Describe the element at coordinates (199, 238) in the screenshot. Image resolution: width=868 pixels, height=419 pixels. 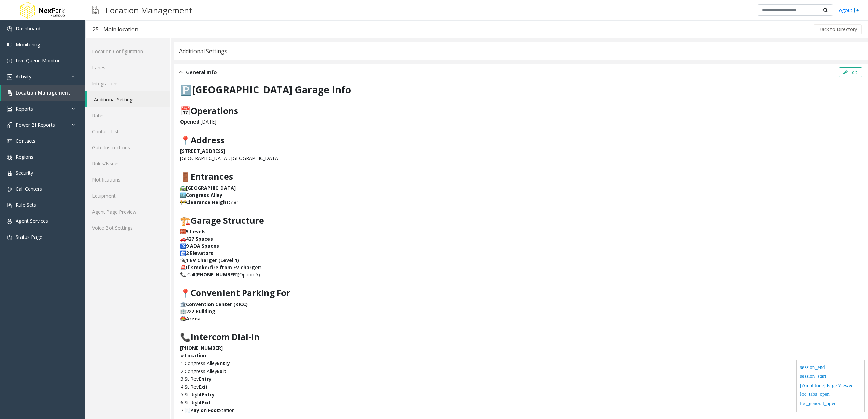
I see `strong: 427 Spaces` at that location.